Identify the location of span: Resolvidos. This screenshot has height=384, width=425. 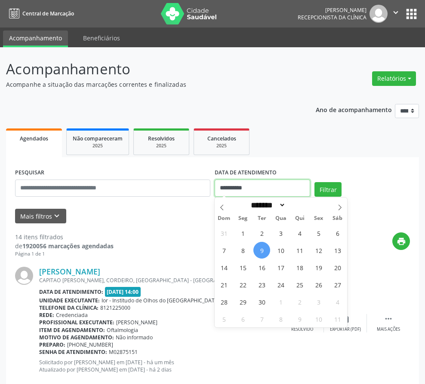
(161, 138).